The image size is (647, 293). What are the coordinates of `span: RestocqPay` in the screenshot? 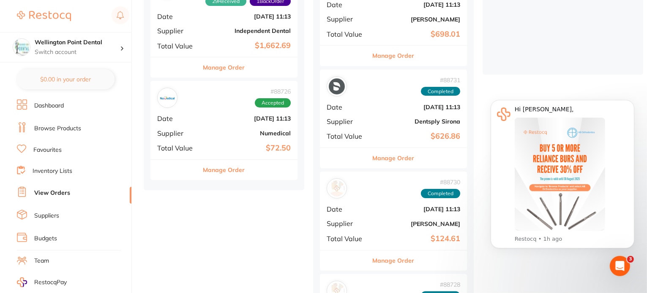 It's located at (50, 283).